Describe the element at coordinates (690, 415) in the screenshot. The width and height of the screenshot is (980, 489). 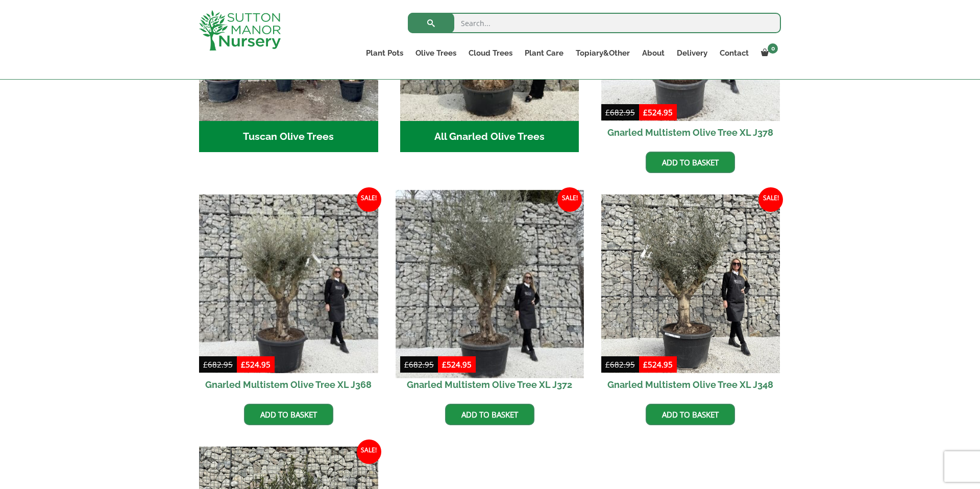
I see `a: Add to basket: “Gnarled Multistem Olive Tree XL J348”` at that location.